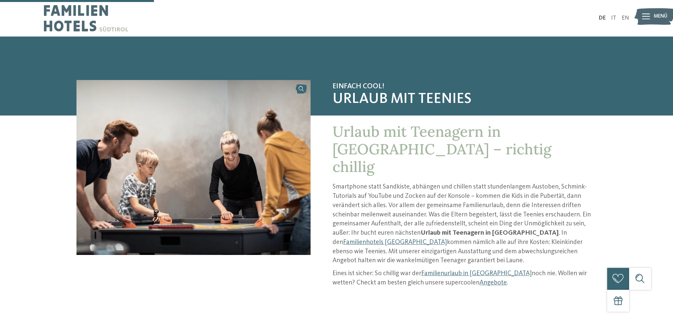 The image size is (673, 319). What do you see at coordinates (464, 279) in the screenshot?
I see `p: Eines ist sicher: So chillig war der noch nie. Wollen wir wetten? Checkt am besten gleich unsere ...` at bounding box center [464, 279].